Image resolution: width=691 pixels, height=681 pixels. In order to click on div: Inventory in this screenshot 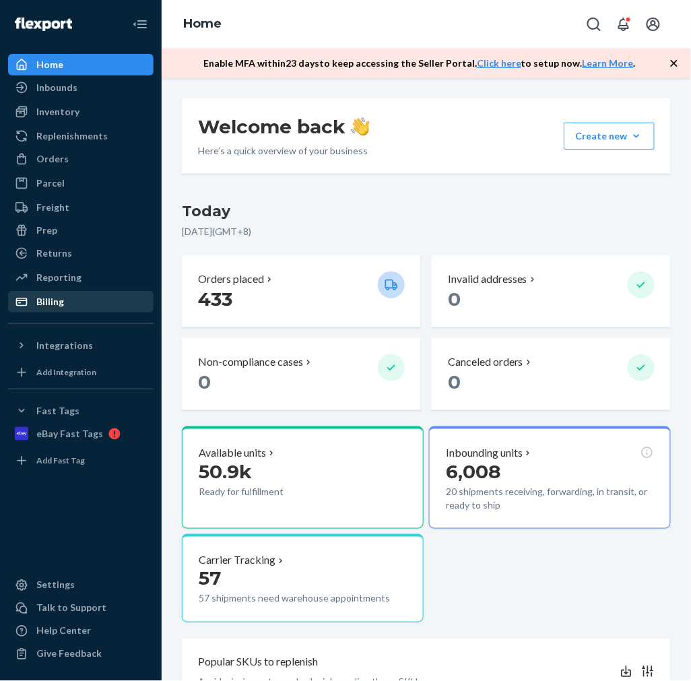, I will do `click(58, 112)`.